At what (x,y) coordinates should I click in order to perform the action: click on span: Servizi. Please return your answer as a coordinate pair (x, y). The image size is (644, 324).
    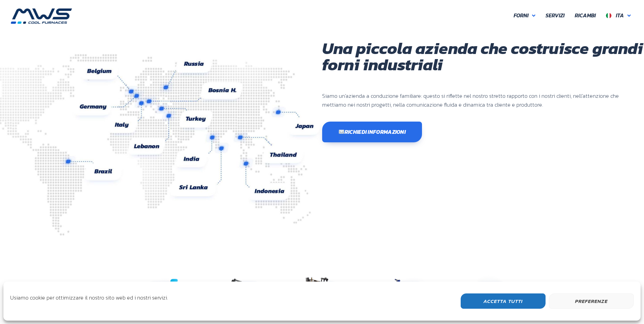
    Looking at the image, I should click on (555, 16).